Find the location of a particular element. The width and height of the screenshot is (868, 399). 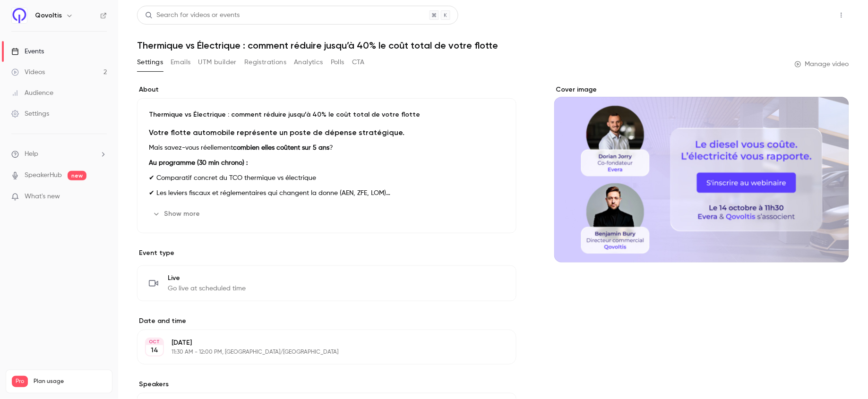

div: Audience is located at coordinates (32, 93).